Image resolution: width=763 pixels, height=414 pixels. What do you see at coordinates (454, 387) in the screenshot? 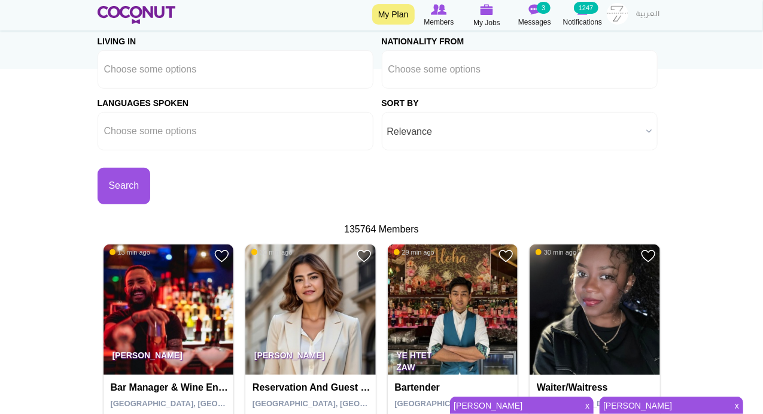
I see `h4: Bartender` at bounding box center [454, 387].